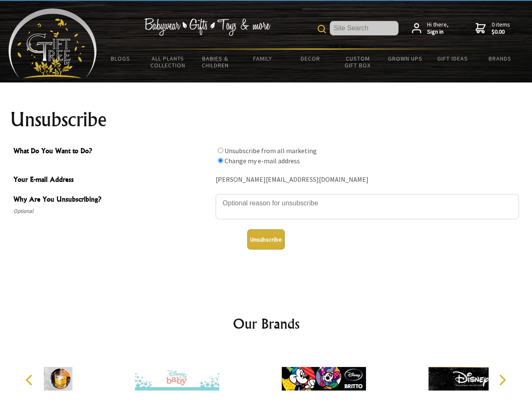  Describe the element at coordinates (367, 207) in the screenshot. I see `textarea: Why Are You Unsubscribing?` at that location.